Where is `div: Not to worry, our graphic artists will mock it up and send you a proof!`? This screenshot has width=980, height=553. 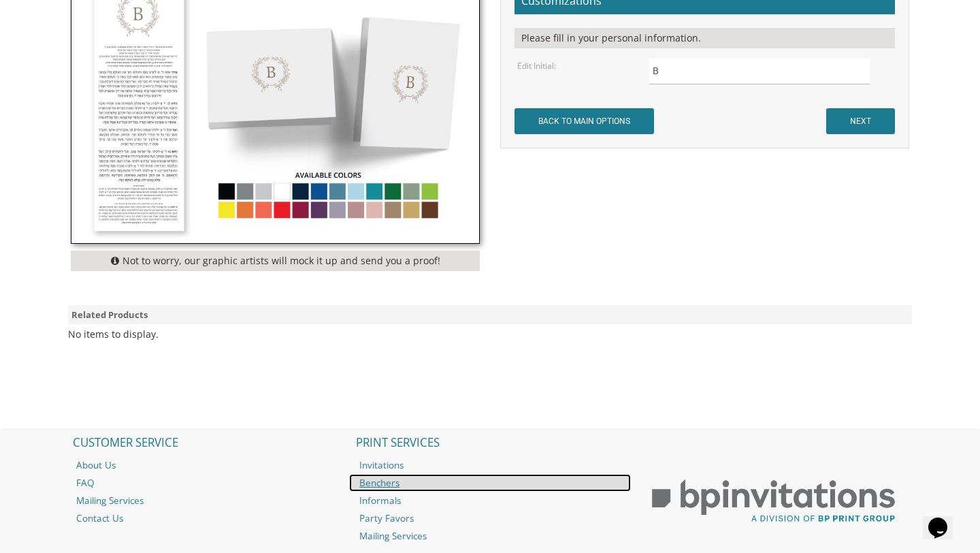
div: Not to worry, our graphic artists will mock it up and send you a proof! is located at coordinates (275, 261).